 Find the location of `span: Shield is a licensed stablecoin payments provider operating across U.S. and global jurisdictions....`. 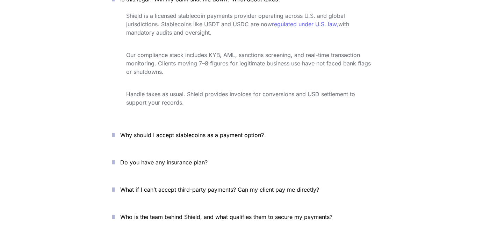

span: Shield is a licensed stablecoin payments provider operating across U.S. and global jurisdictions.... is located at coordinates (236, 20).